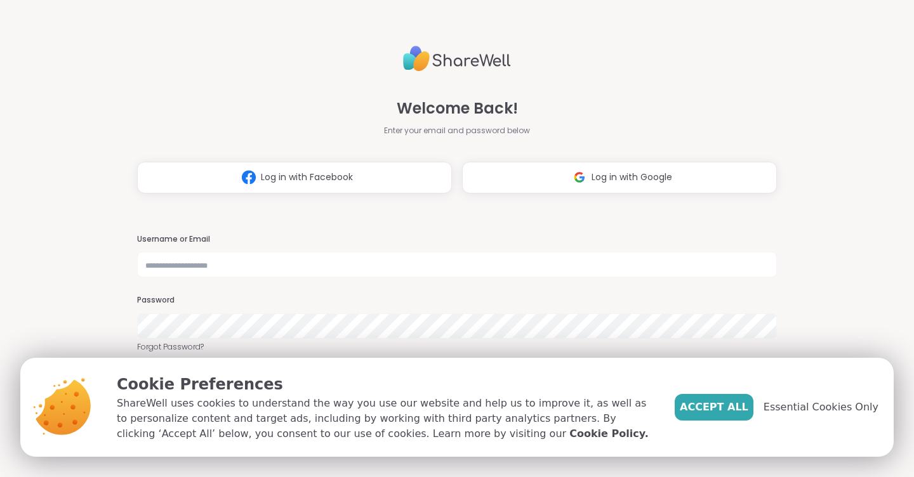 The image size is (914, 477). What do you see at coordinates (821, 407) in the screenshot?
I see `span: Essential Cookies Only` at bounding box center [821, 407].